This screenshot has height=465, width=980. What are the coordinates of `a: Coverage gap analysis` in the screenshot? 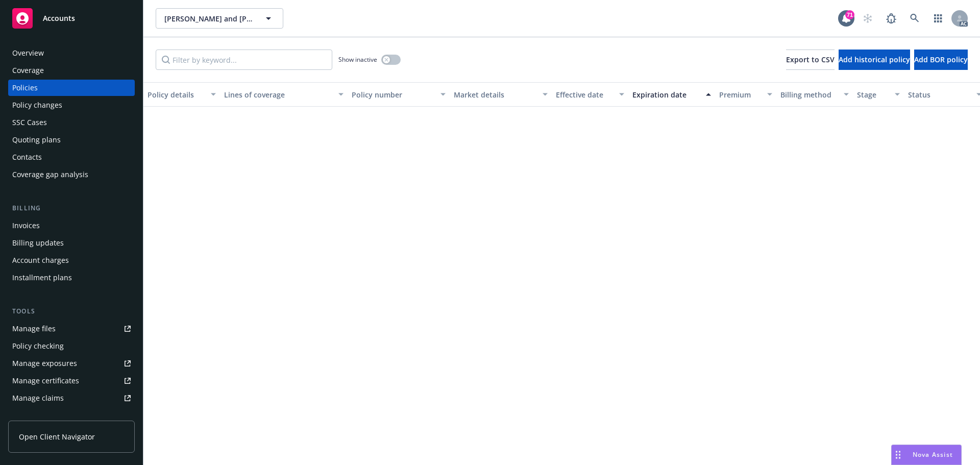 It's located at (71, 175).